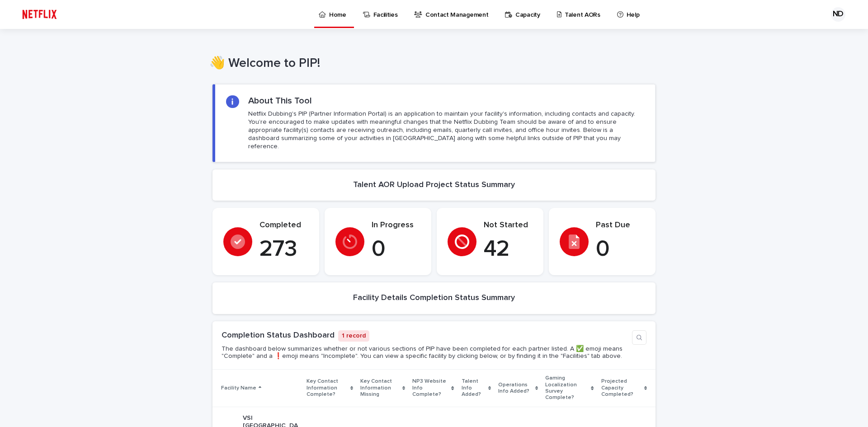 This screenshot has width=868, height=427. What do you see at coordinates (327, 388) in the screenshot?
I see `p: Key Contact Information Complete?` at bounding box center [327, 388].